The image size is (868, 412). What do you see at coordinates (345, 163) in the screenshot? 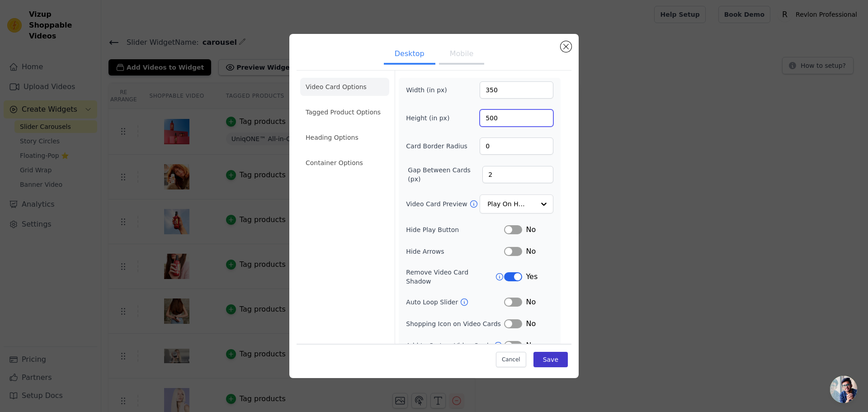
I see `li: Container Options` at bounding box center [345, 163].